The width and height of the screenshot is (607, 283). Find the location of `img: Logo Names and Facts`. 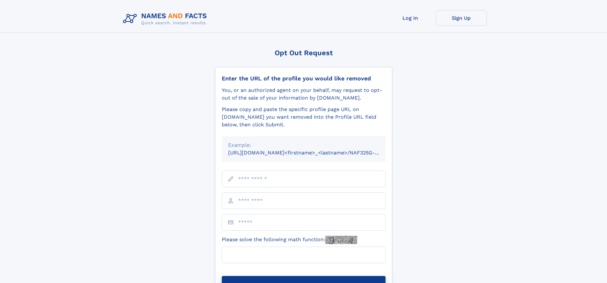

img: Logo Names and Facts is located at coordinates (166, 19).